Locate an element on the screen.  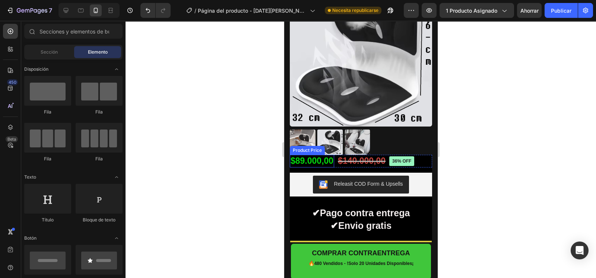
pre: 36% off is located at coordinates (117, 141).